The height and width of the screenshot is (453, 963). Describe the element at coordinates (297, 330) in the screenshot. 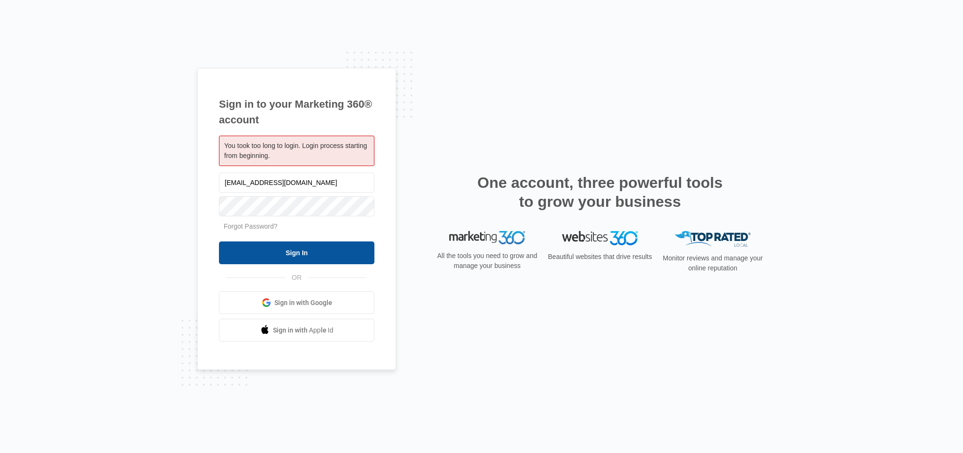

I see `a: Sign in with Apple Id` at that location.